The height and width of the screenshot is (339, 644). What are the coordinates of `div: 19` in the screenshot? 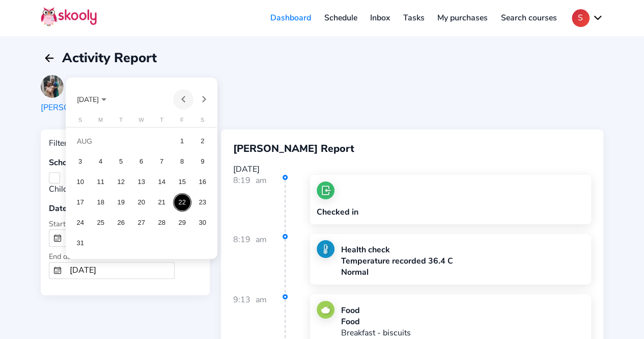 It's located at (121, 202).